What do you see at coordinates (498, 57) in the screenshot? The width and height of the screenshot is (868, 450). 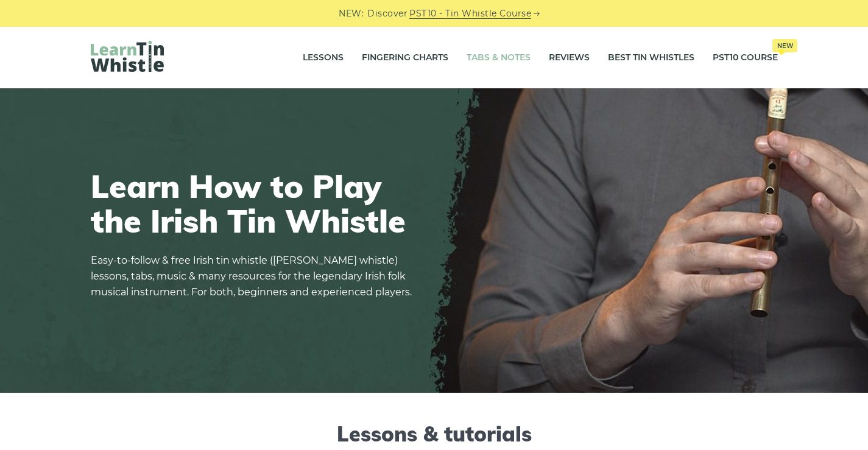 I see `a: Tabs & Notes` at bounding box center [498, 57].